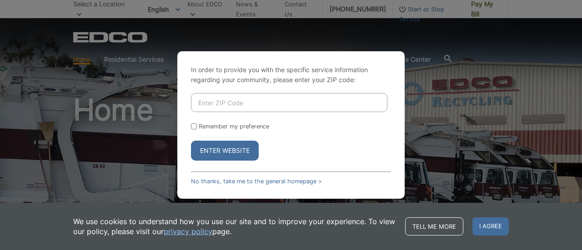  What do you see at coordinates (291, 75) in the screenshot?
I see `p: In order to provide you with the specific service information regarding your community, please en...` at bounding box center [291, 75].